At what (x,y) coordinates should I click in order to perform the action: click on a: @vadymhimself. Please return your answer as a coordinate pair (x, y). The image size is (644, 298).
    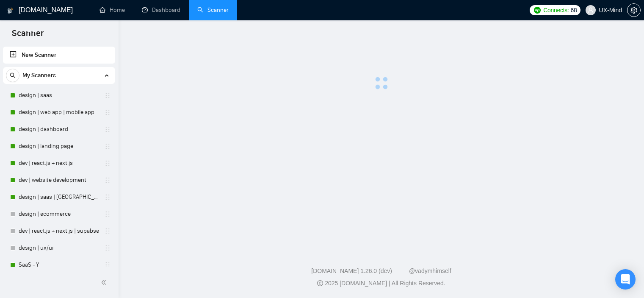
    Looking at the image, I should click on (430, 271).